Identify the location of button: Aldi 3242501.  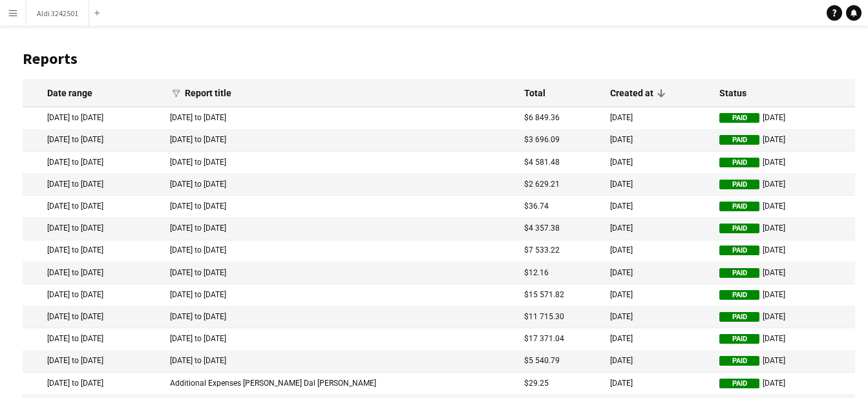
(58, 13).